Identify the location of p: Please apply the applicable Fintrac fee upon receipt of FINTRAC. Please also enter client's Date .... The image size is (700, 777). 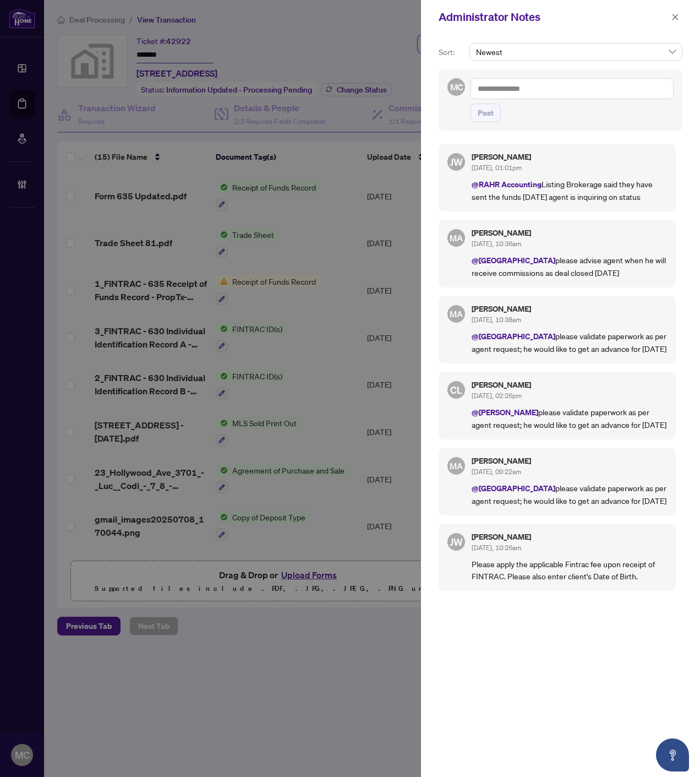
(569, 570).